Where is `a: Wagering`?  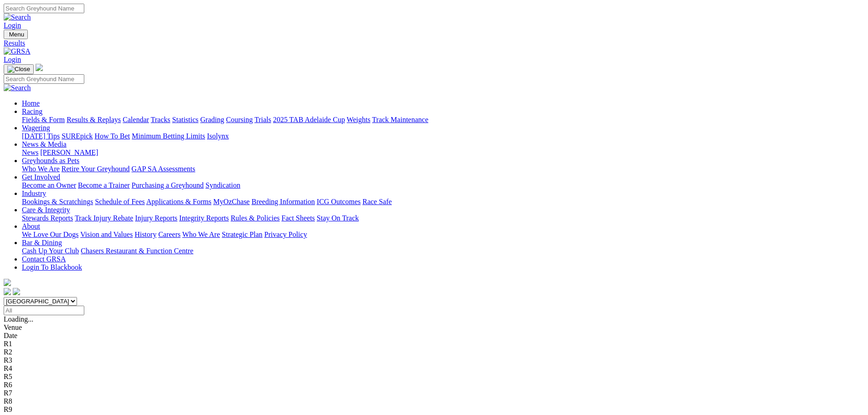 a: Wagering is located at coordinates (36, 127).